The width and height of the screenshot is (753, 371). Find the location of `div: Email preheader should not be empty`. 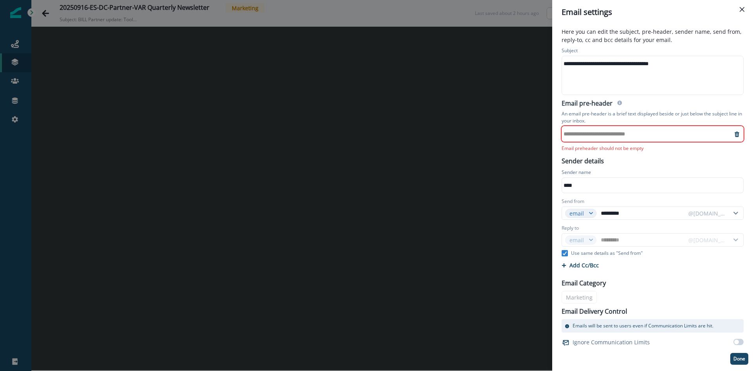

div: Email preheader should not be empty is located at coordinates (653, 148).